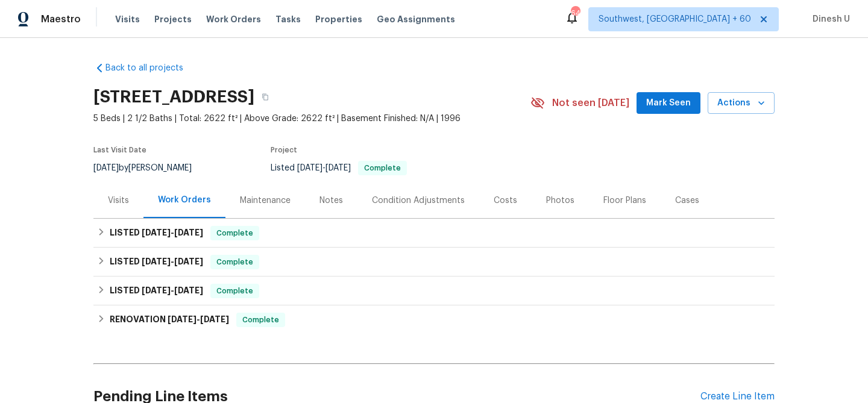  What do you see at coordinates (288, 19) in the screenshot?
I see `span: Tasks` at bounding box center [288, 19].